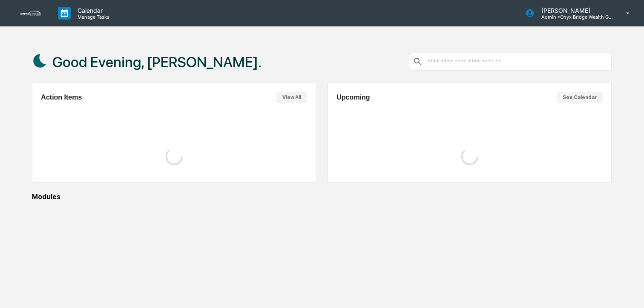 This screenshot has width=644, height=308. Describe the element at coordinates (580, 97) in the screenshot. I see `a: See Calendar` at that location.